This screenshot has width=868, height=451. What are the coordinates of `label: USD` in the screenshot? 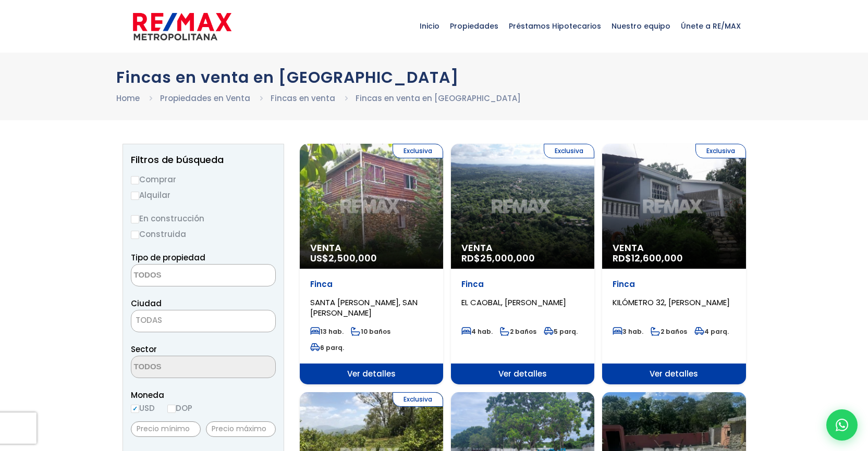 It's located at (142, 408).